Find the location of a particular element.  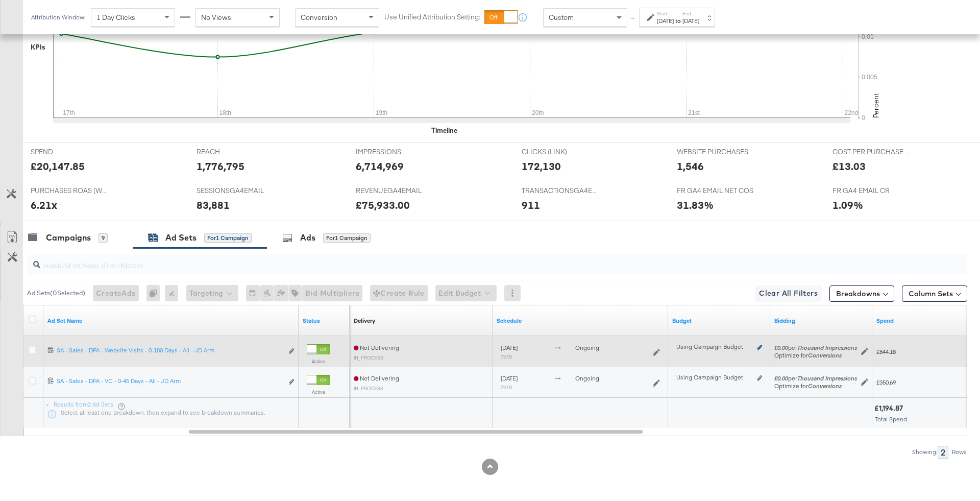

a: Shows your bid and optimisation settings for this Ad Set. is located at coordinates (821, 321).